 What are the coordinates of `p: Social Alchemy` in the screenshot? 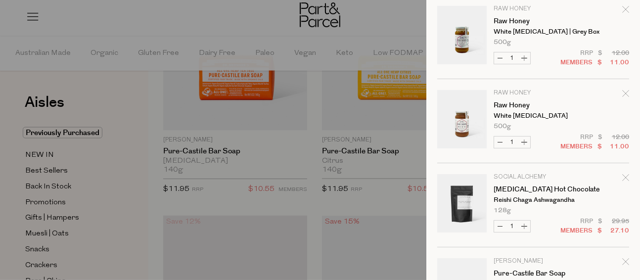 It's located at (532, 177).